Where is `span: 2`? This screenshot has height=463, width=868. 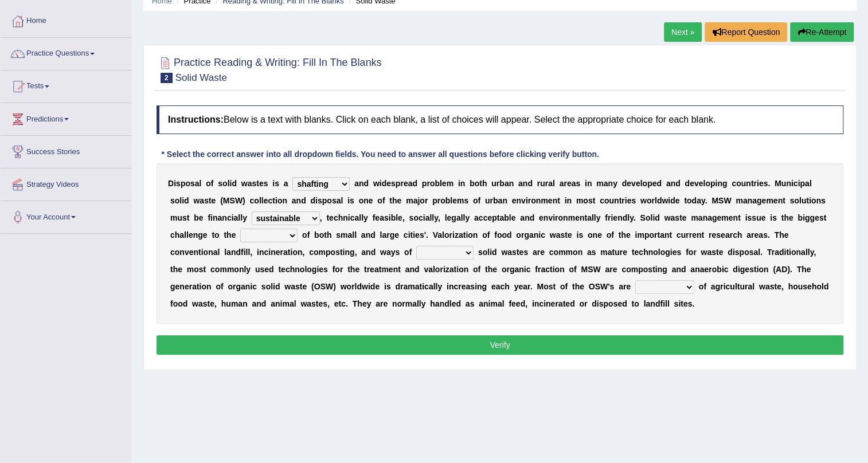 span: 2 is located at coordinates (166, 78).